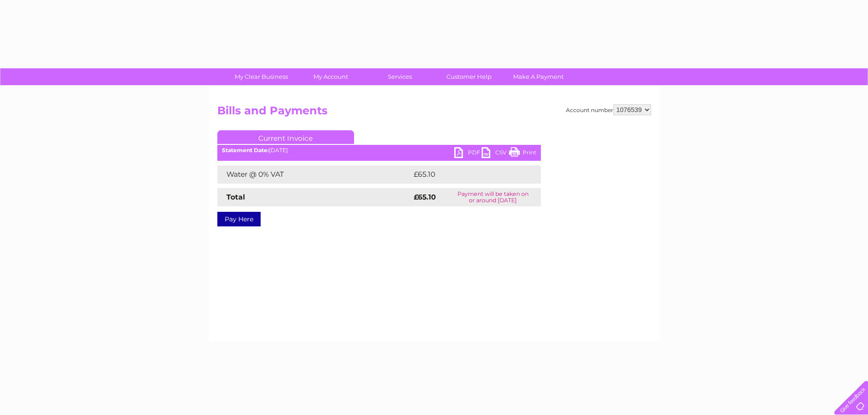  I want to click on a: My Clear Business, so click(261, 77).